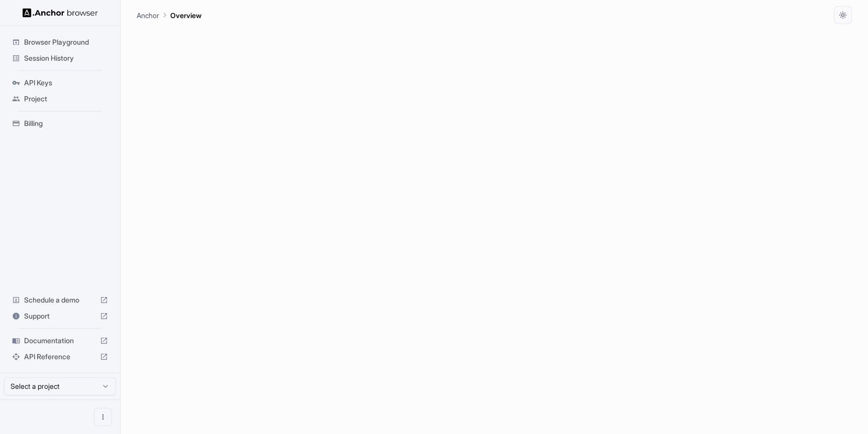 The height and width of the screenshot is (434, 868). Describe the element at coordinates (66, 58) in the screenshot. I see `span: Session History` at that location.